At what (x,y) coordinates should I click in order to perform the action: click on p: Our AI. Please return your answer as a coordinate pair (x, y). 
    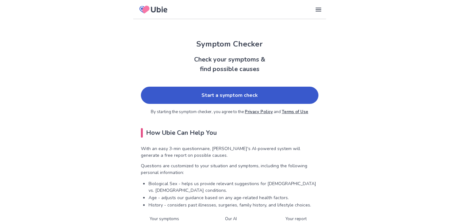
    Looking at the image, I should click on (231, 220).